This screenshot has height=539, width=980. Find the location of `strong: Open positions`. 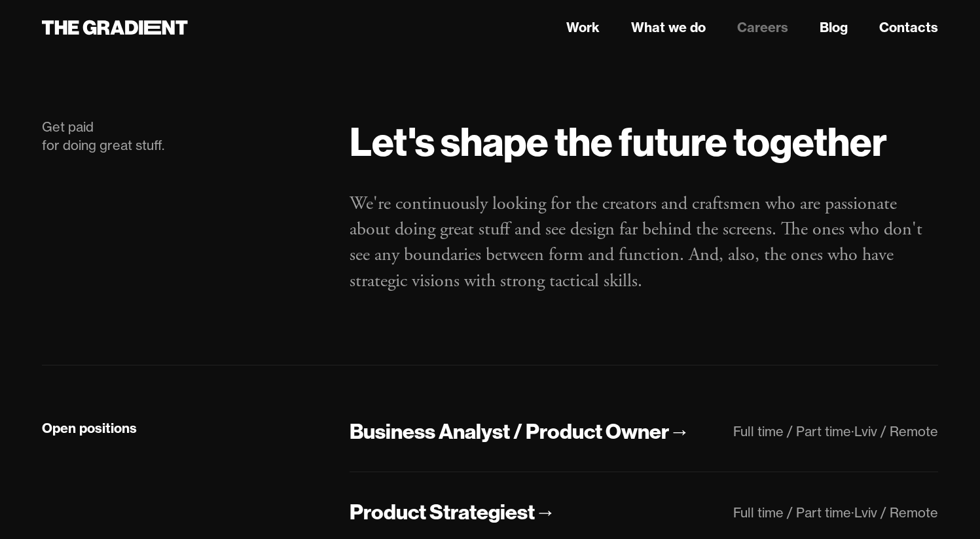

strong: Open positions is located at coordinates (89, 428).